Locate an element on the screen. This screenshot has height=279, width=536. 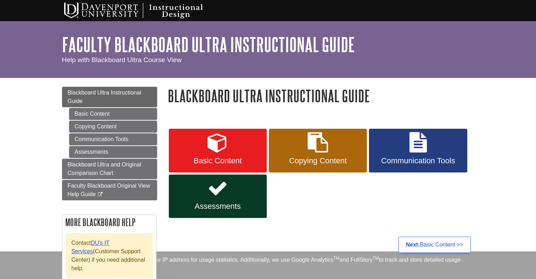
a: Faculty Blackboard Original View Help Guide is located at coordinates (110, 190).